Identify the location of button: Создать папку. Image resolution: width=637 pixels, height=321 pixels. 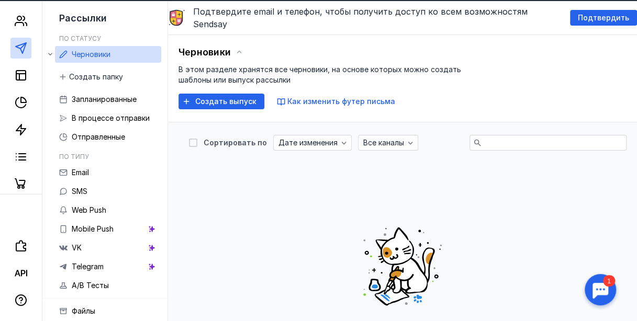
(92, 77).